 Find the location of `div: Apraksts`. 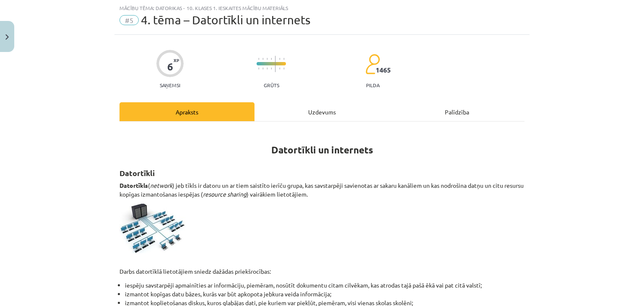

div: Apraksts is located at coordinates (187, 112).